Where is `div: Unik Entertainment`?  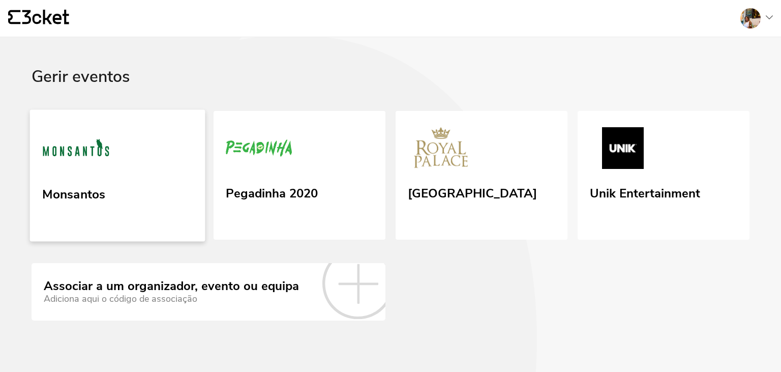
div: Unik Entertainment is located at coordinates (645, 192).